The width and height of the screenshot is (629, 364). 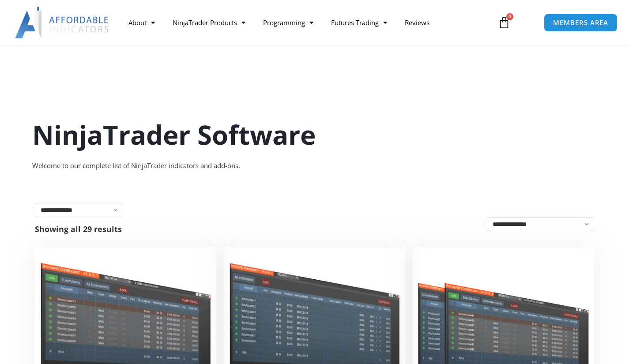 I want to click on a: MEMBERS AREA, so click(x=580, y=23).